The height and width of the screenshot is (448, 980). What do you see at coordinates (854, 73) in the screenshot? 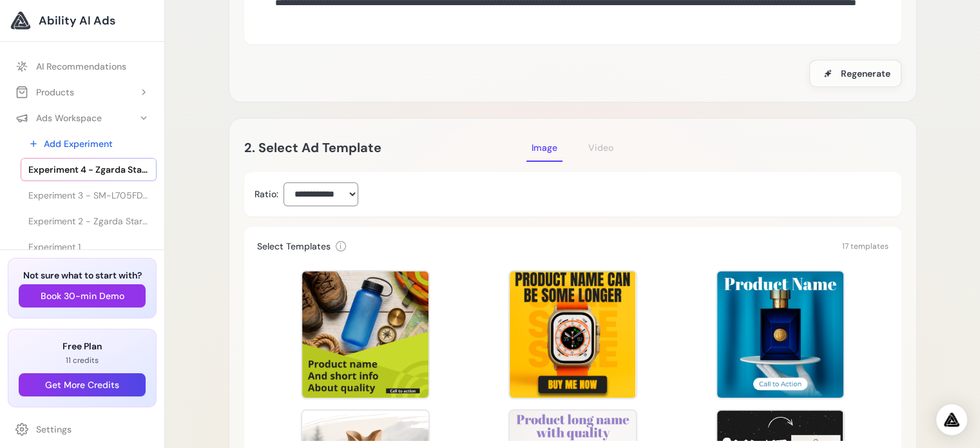
I see `button: Regenerate` at bounding box center [854, 73].